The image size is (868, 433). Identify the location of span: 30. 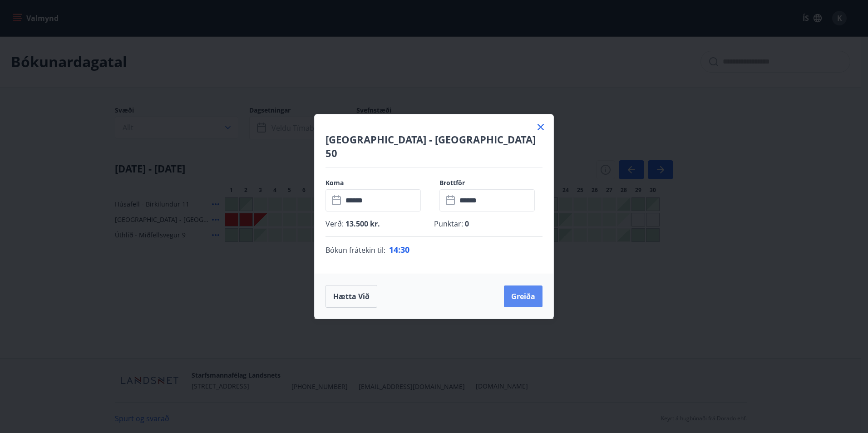
(405, 249).